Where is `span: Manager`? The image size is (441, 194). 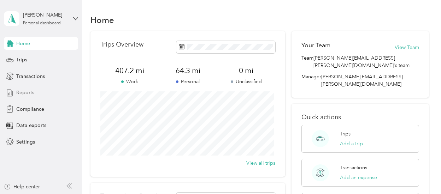
span: Manager is located at coordinates (311, 81).